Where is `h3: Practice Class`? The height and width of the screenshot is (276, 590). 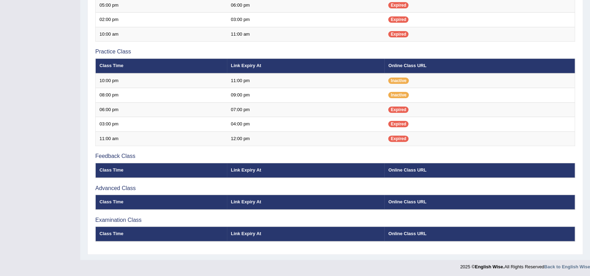
h3: Practice Class is located at coordinates (335, 52).